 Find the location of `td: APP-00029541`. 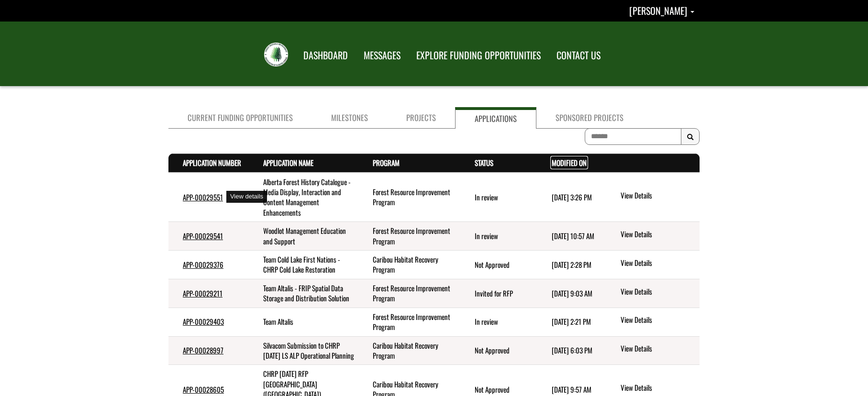

td: APP-00029541 is located at coordinates (208, 236).